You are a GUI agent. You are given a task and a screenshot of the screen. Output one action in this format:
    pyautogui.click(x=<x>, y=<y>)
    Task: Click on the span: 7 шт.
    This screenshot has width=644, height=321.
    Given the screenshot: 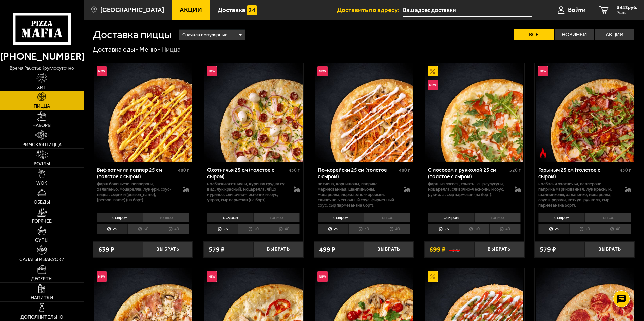 What is the action you would take?
    pyautogui.click(x=627, y=13)
    